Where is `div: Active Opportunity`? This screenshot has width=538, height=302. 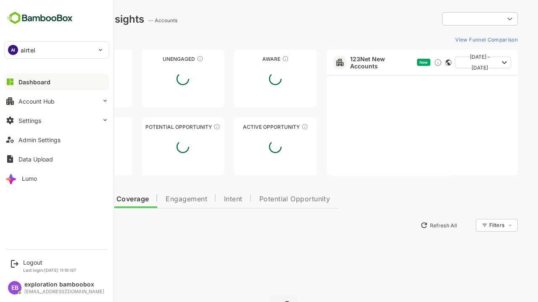 div: Active Opportunity is located at coordinates (246, 127).